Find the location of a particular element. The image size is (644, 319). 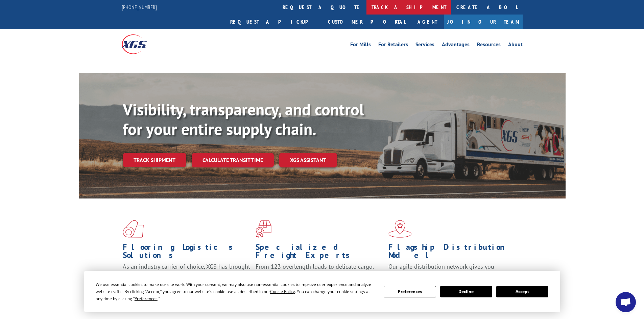

button: Preferences is located at coordinates (410, 292).